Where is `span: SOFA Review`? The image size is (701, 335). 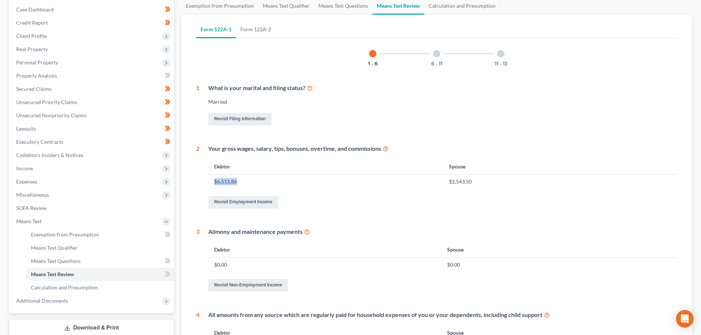
span: SOFA Review is located at coordinates (31, 208).